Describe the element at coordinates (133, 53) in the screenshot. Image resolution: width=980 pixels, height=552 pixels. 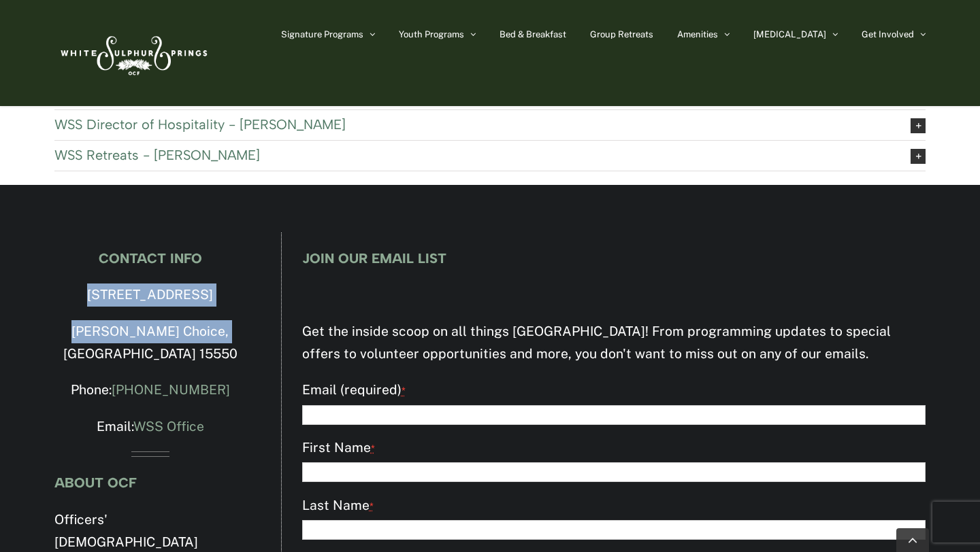
I see `img: White Sulphur Springs Logo` at that location.